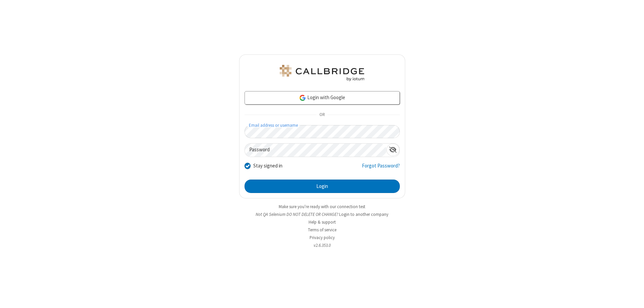 The image size is (644, 308). What do you see at coordinates (268, 165) in the screenshot?
I see `label: Stay signed in` at bounding box center [268, 165].